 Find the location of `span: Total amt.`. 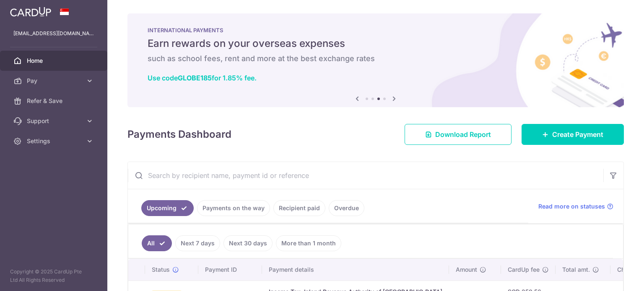

span: Total amt. is located at coordinates (576, 270).